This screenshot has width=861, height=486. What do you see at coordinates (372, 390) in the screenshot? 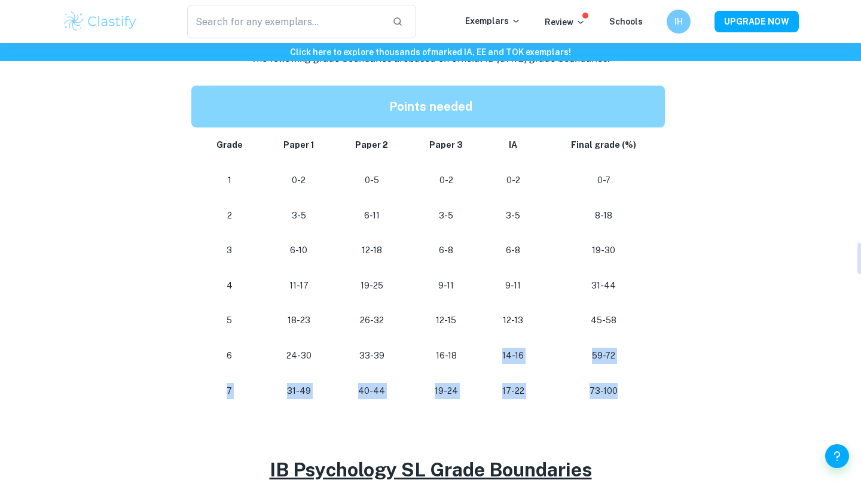
I see `p: 40-44` at bounding box center [372, 390].